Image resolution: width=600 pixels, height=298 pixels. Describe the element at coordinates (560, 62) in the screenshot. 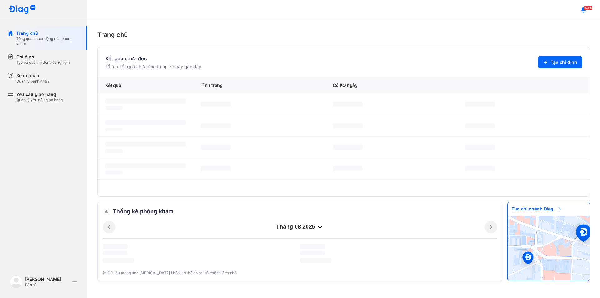

I see `button: Tạo chỉ định` at that location.